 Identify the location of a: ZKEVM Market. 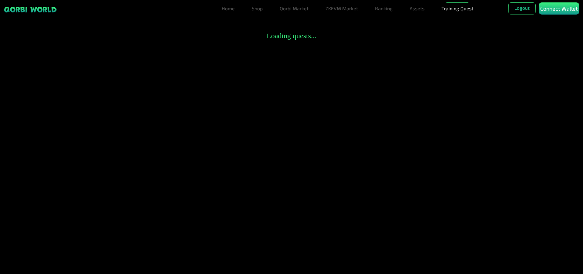
(341, 8).